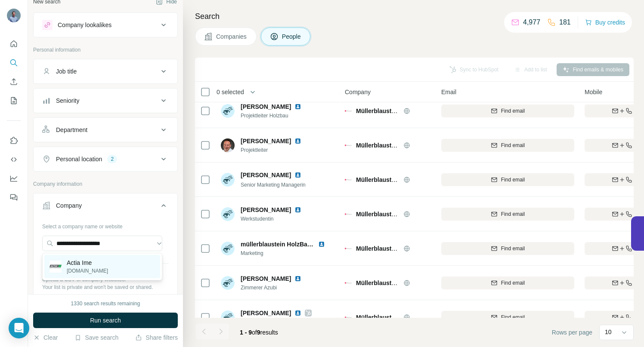 The height and width of the screenshot is (347, 644). I want to click on span: Rows per page, so click(572, 333).